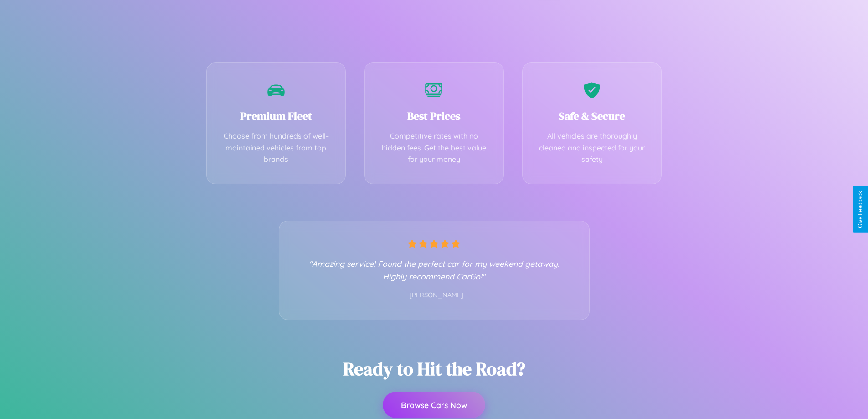 The image size is (868, 419). What do you see at coordinates (434, 116) in the screenshot?
I see `h3: Best Prices` at bounding box center [434, 116].